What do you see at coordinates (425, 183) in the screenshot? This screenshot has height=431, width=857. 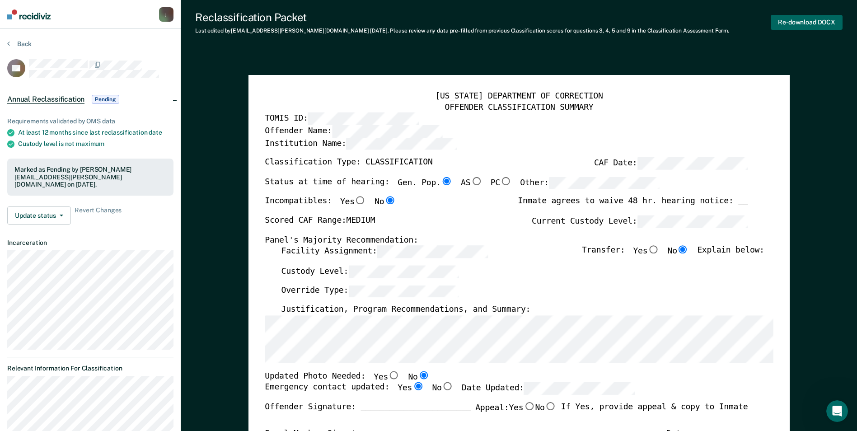 I see `label: Gen. Pop.` at bounding box center [425, 183].